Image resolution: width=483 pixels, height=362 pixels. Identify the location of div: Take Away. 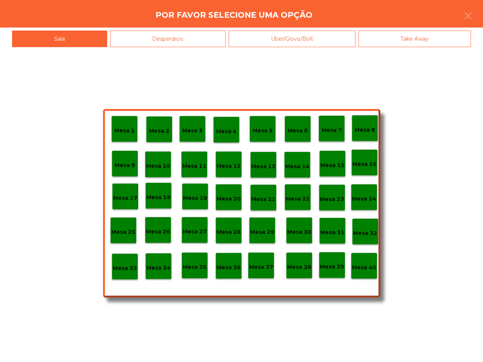
(414, 39).